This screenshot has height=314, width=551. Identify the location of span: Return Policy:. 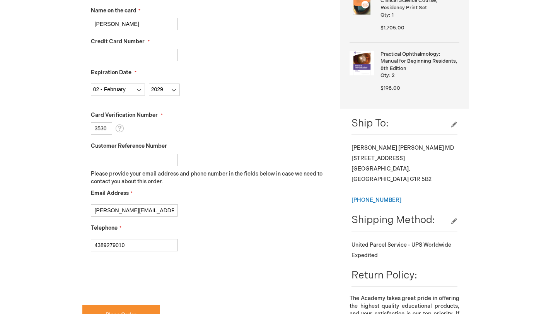
(385, 276).